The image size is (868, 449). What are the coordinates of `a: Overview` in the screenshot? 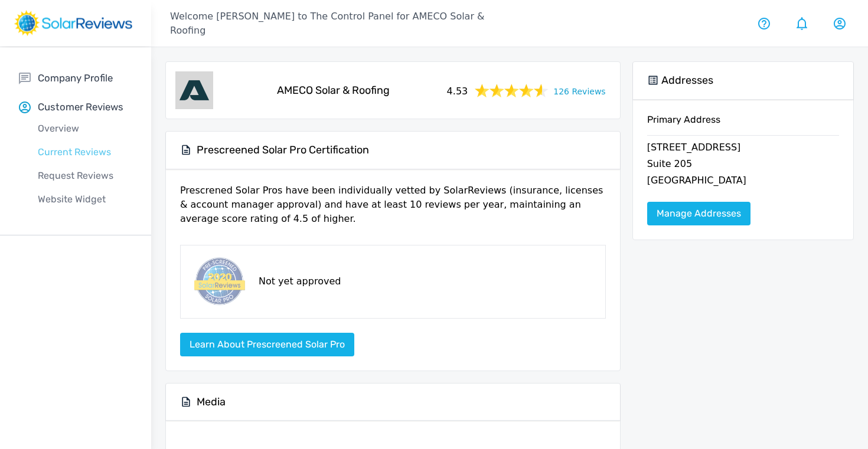 It's located at (85, 129).